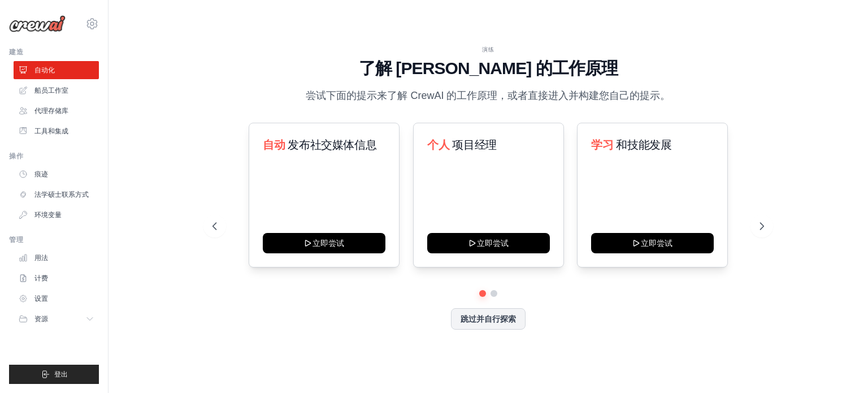 The height and width of the screenshot is (393, 868). I want to click on font: 法学硕士联系方式, so click(62, 194).